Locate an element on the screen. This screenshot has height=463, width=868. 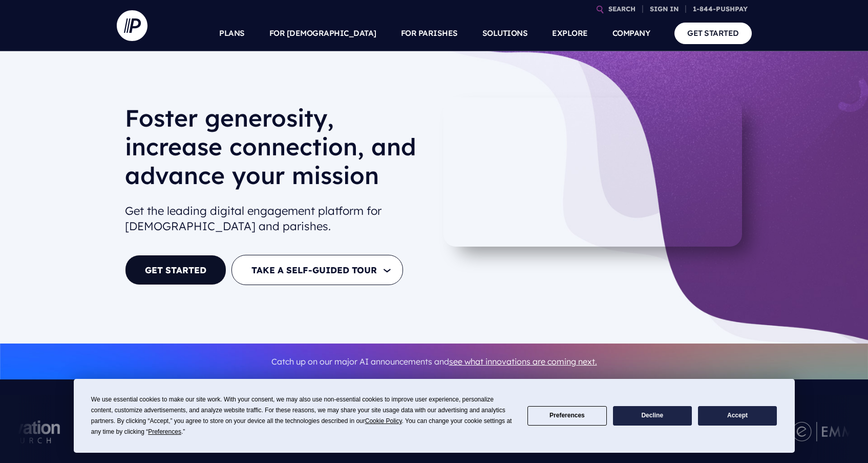
a: FOR PARISHES is located at coordinates (429, 34).